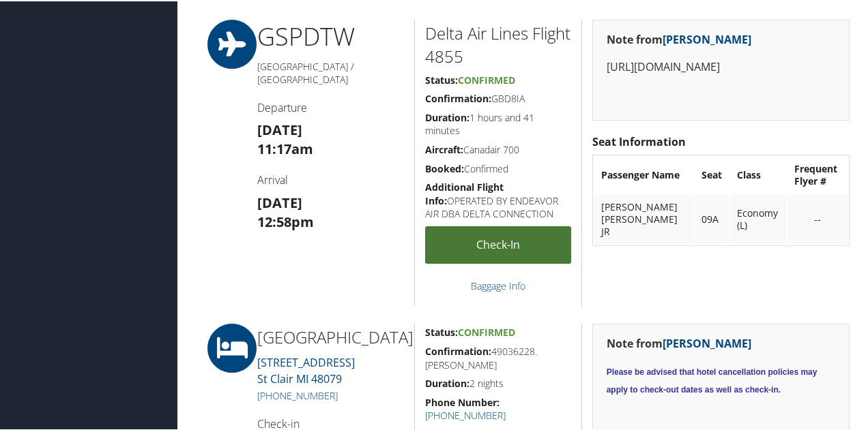 This screenshot has width=868, height=430. Describe the element at coordinates (331, 107) in the screenshot. I see `h4: Departure` at that location.